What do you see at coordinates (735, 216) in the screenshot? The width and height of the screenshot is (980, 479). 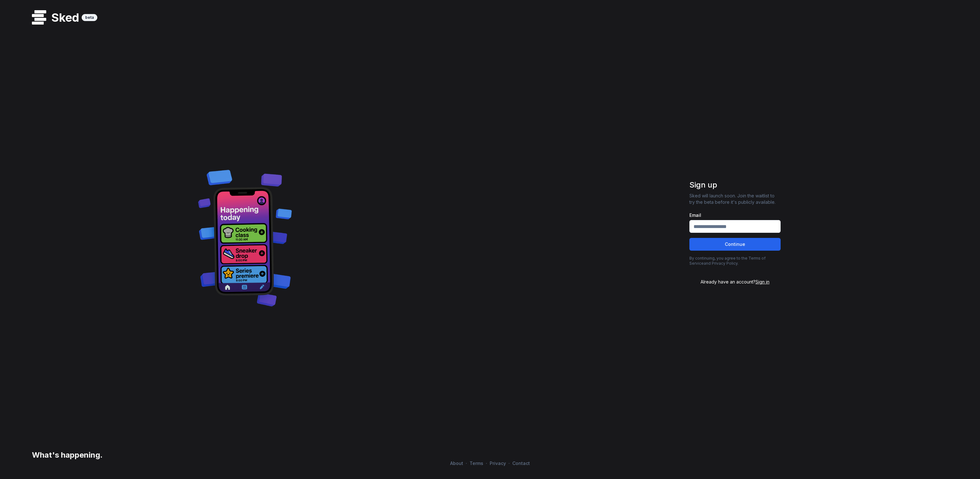 I see `label: Email` at bounding box center [735, 216].